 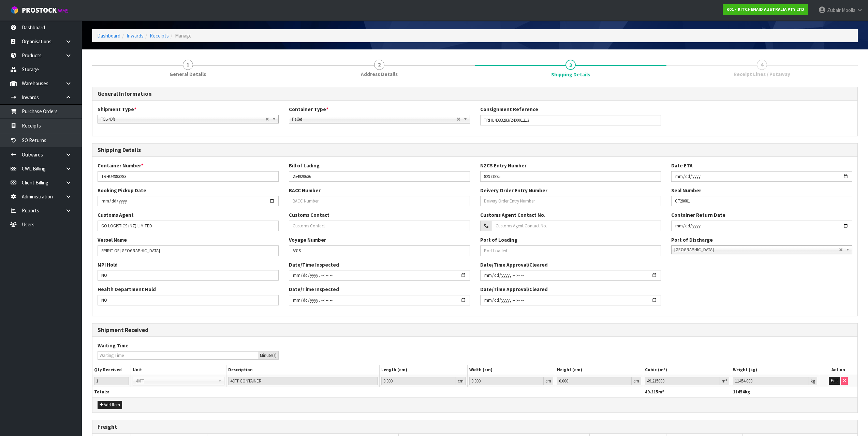 What do you see at coordinates (307, 240) in the screenshot?
I see `label: Voyage Number` at bounding box center [307, 240].